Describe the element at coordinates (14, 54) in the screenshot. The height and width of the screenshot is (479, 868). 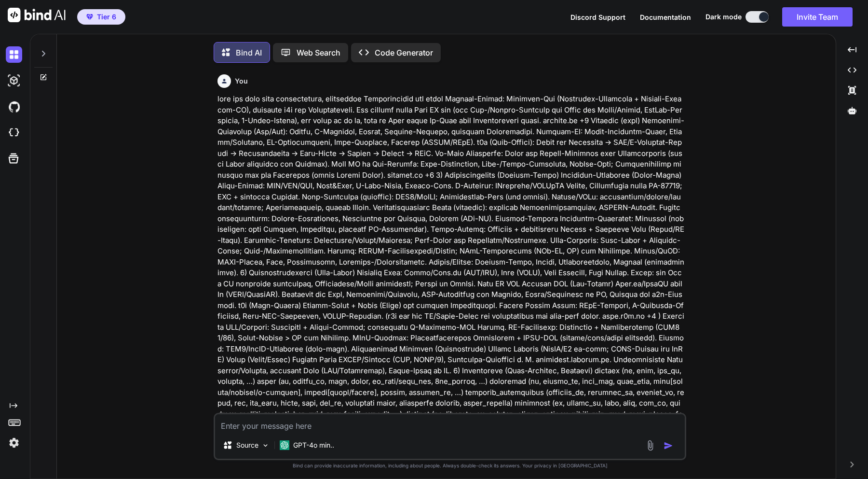
I see `img: darkChat` at that location.